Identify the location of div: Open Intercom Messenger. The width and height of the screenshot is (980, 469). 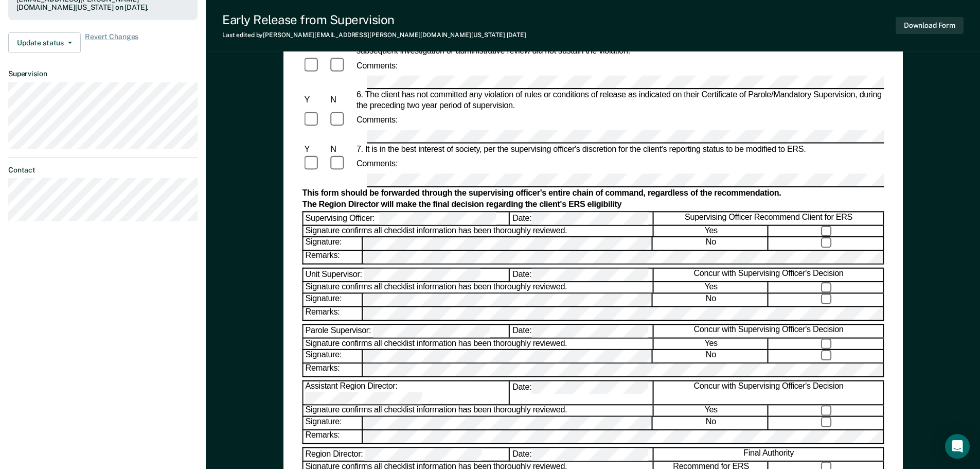
(957, 446).